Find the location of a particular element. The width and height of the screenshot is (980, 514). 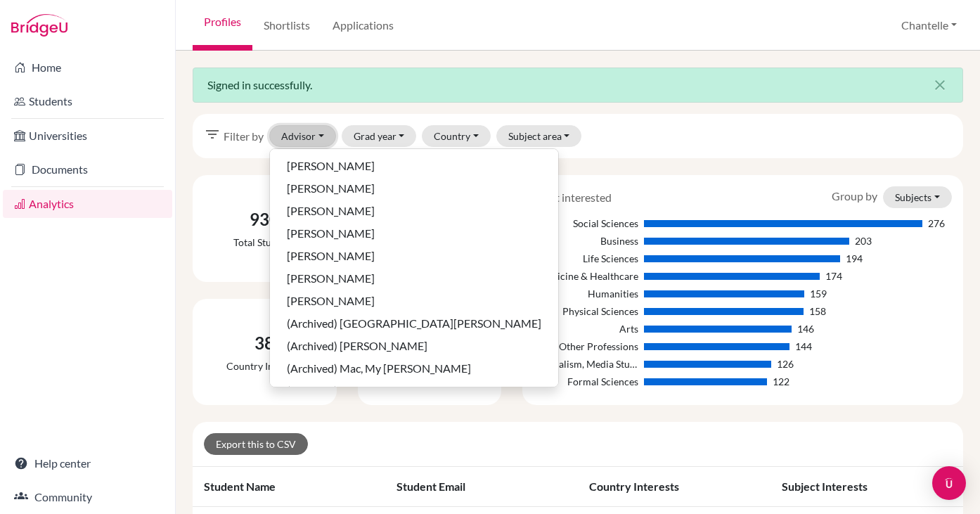

a: Students is located at coordinates (87, 101).